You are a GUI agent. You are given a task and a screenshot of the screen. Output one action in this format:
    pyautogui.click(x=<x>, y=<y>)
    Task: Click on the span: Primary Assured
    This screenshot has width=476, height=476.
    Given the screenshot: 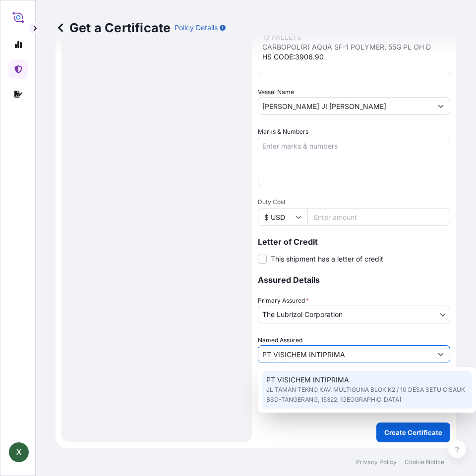 What is the action you would take?
    pyautogui.click(x=283, y=301)
    